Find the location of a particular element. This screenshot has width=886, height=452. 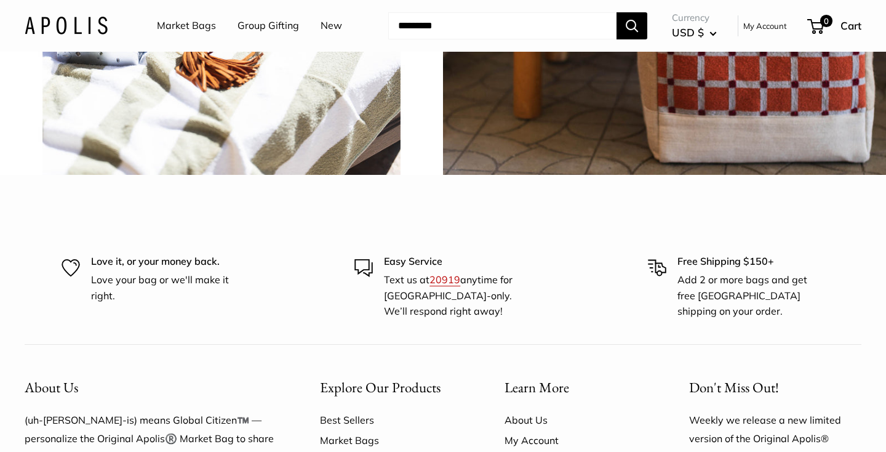

button: Search is located at coordinates (632, 26).